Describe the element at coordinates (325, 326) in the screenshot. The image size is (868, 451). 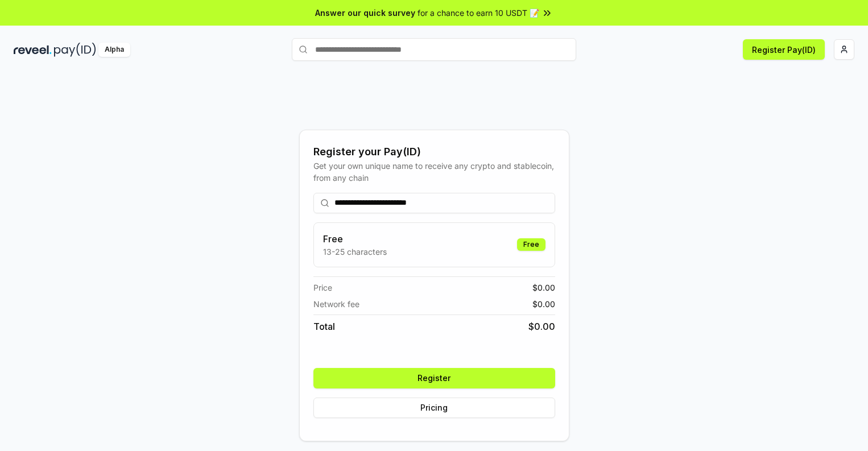
I see `span: Total` at that location.